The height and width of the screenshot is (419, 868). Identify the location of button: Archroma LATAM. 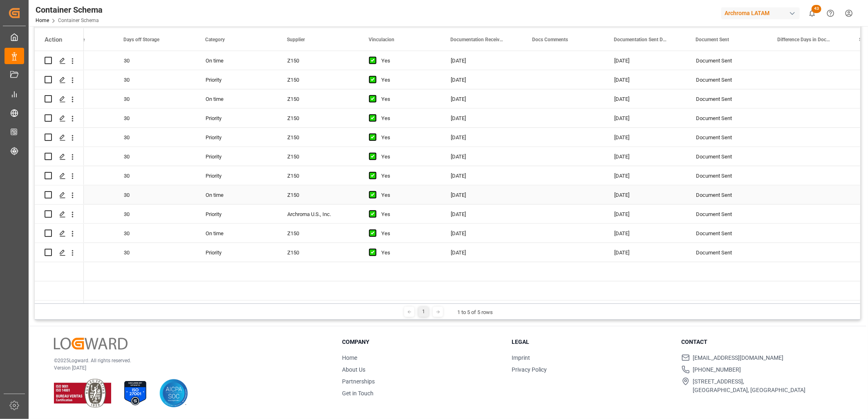
(762, 13).